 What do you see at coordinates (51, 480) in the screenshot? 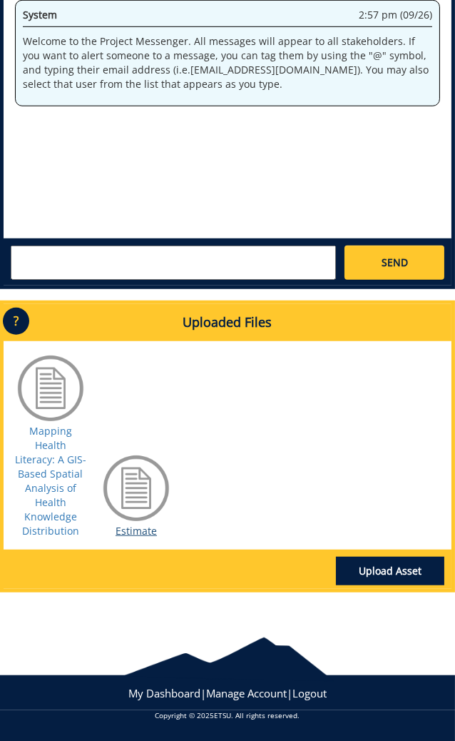
I see `a: Mapping Health Literacy: A GIS-Based Spatial Analysis of Health Knowledge Distribution​` at bounding box center [51, 480].